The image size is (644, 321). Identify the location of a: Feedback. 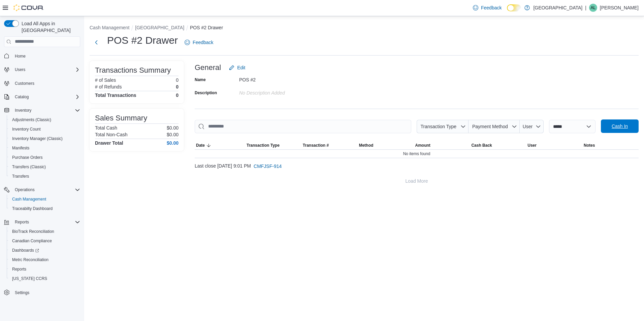
(487, 8).